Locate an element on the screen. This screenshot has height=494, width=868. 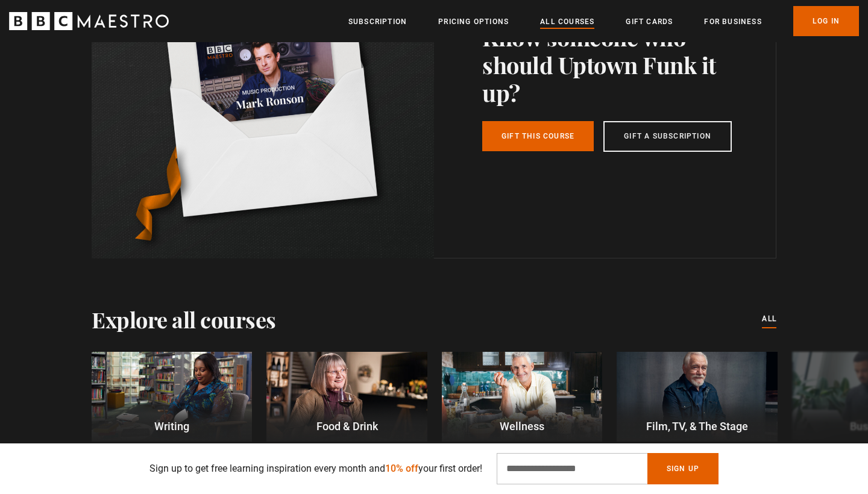
p: Writing is located at coordinates (172, 426).